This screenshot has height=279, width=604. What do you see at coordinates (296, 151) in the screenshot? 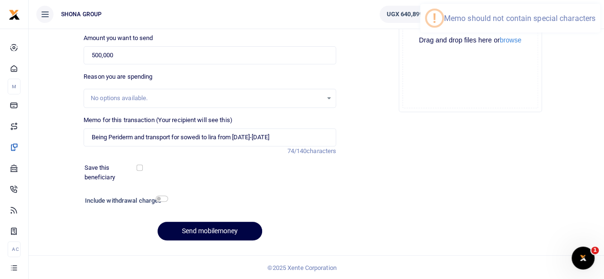
I see `span: 74/140` at bounding box center [296, 151].